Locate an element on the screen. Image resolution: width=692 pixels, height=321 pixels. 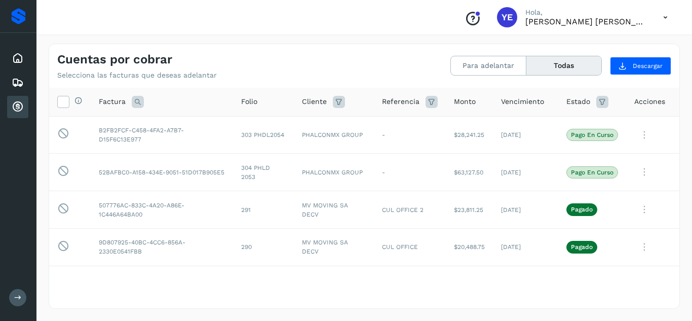
button: Todas is located at coordinates (564, 65).